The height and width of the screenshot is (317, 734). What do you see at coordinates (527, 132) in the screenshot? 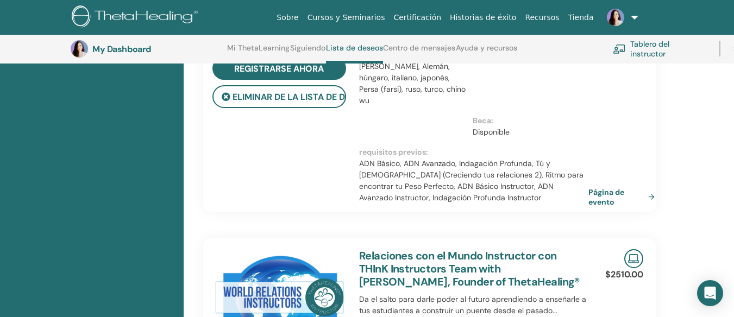
I see `p: Disponible` at bounding box center [527, 132].